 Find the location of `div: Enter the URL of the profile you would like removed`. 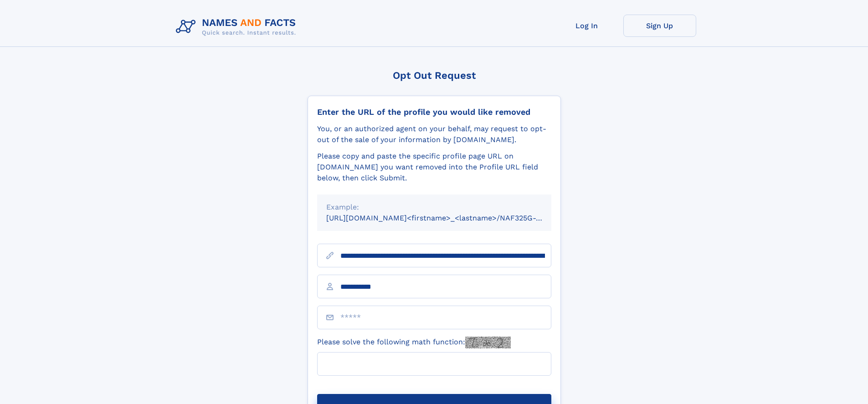

div: Enter the URL of the profile you would like removed is located at coordinates (434, 112).